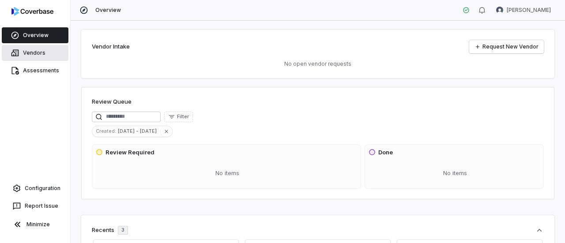 This screenshot has height=243, width=565. What do you see at coordinates (35, 53) in the screenshot?
I see `a: Vendors` at bounding box center [35, 53].